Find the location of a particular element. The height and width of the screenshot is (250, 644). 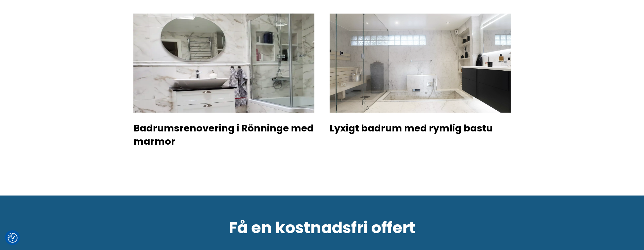

img: Badrumsrenovering i Rönninge med marmor is located at coordinates (224, 63).